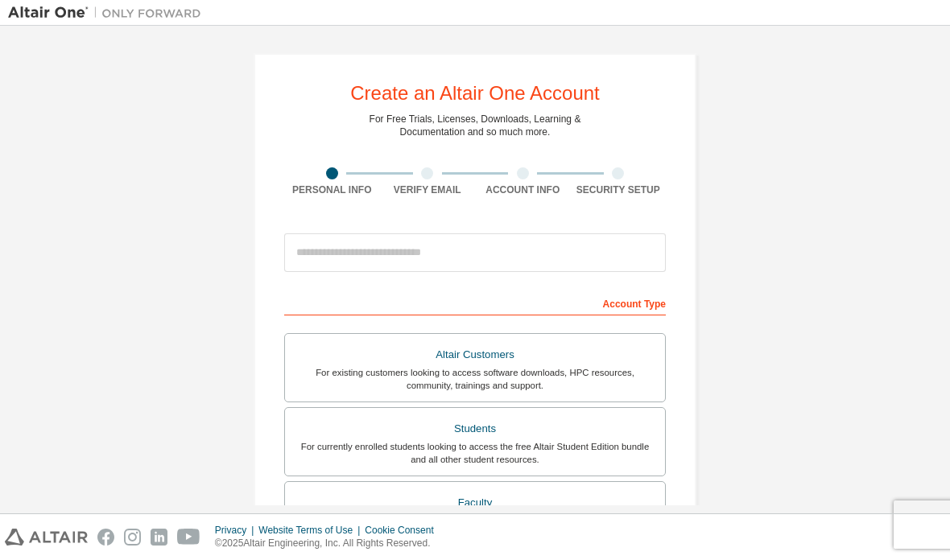  Describe the element at coordinates (311, 531) in the screenshot. I see `div: Website Terms of Use` at that location.